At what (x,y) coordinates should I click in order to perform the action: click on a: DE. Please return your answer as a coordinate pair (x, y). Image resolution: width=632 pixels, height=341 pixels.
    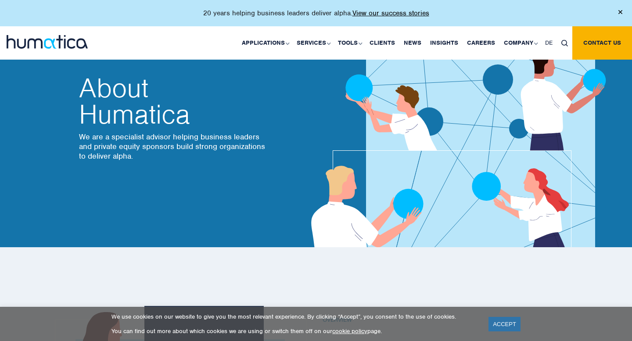
    Looking at the image, I should click on (549, 43).